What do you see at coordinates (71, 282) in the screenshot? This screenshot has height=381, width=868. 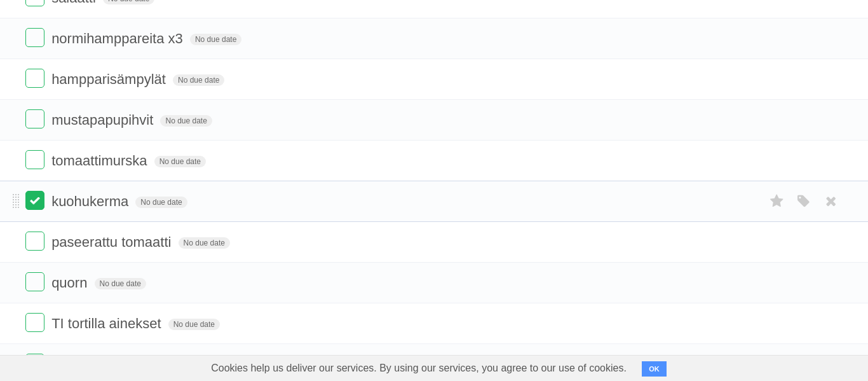 I see `span: quorn` at bounding box center [71, 282].